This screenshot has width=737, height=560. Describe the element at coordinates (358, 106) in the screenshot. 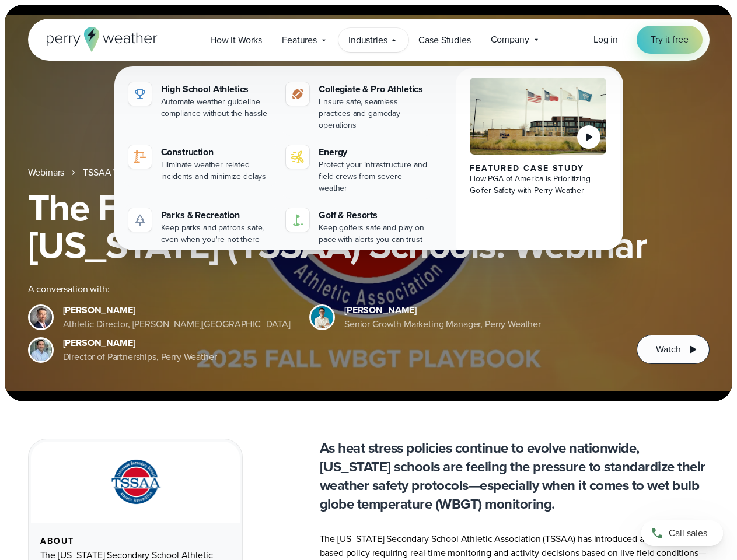

I see `a: Collegiate & Pro Athletics Ensure safe, seamless practices and gameday operations` at that location.